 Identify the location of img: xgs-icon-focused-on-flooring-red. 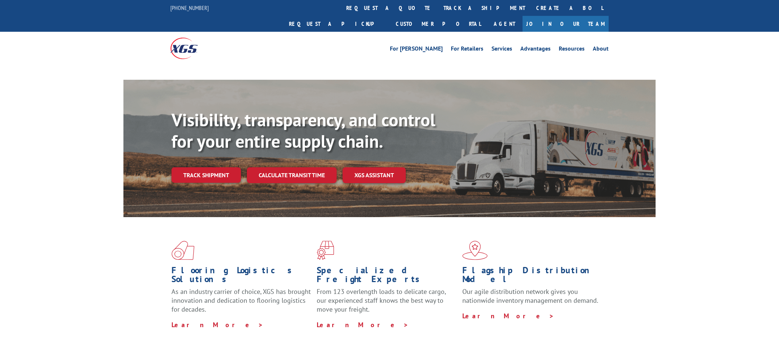
(325, 251).